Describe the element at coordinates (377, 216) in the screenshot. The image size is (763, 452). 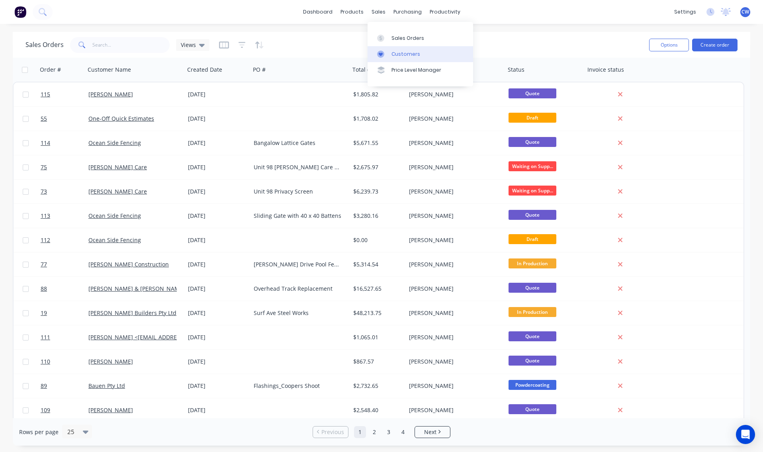
I see `div: $3,280.16` at that location.